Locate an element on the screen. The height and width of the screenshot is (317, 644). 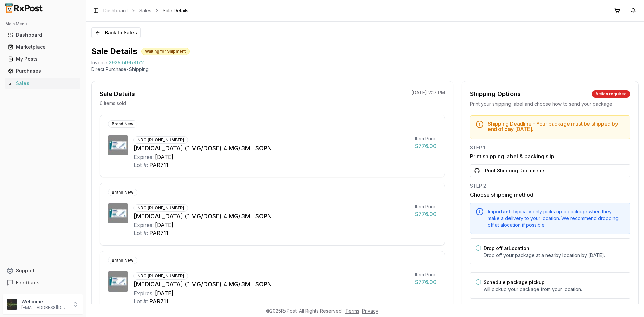
a: Terms is located at coordinates (352, 311).